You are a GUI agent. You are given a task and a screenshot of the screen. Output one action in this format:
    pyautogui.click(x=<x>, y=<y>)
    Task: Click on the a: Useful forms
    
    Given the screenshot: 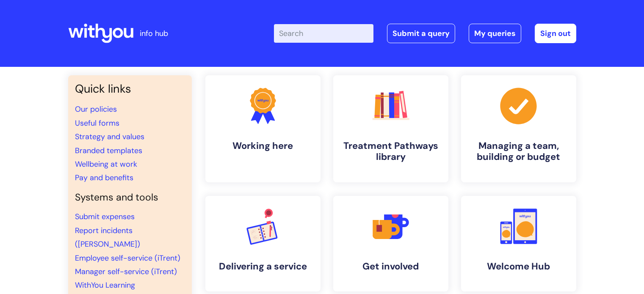 What is the action you would take?
    pyautogui.click(x=97, y=123)
    